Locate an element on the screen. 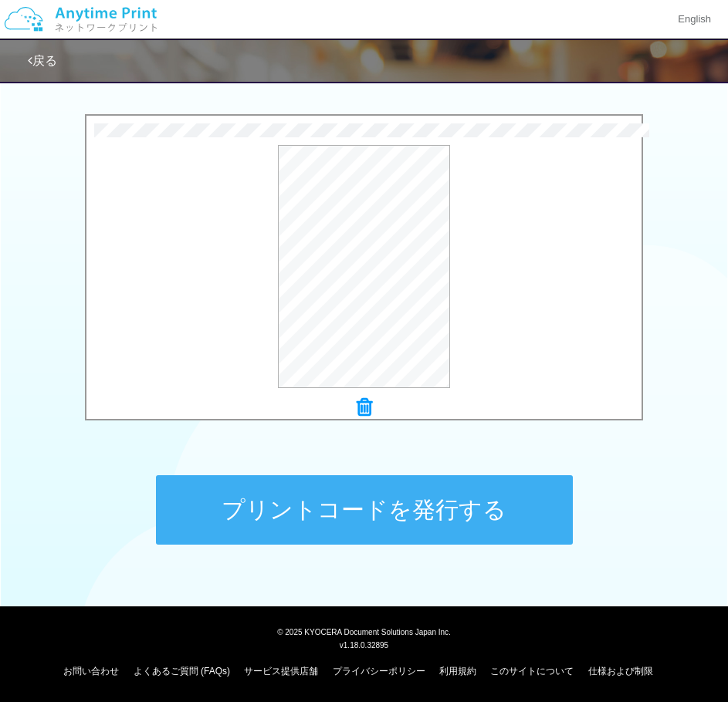  a: プライバシーポリシー is located at coordinates (379, 671).